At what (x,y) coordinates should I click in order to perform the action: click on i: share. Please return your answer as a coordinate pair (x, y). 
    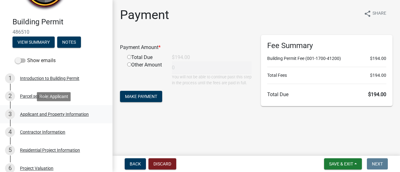
    Looking at the image, I should click on (367, 14).